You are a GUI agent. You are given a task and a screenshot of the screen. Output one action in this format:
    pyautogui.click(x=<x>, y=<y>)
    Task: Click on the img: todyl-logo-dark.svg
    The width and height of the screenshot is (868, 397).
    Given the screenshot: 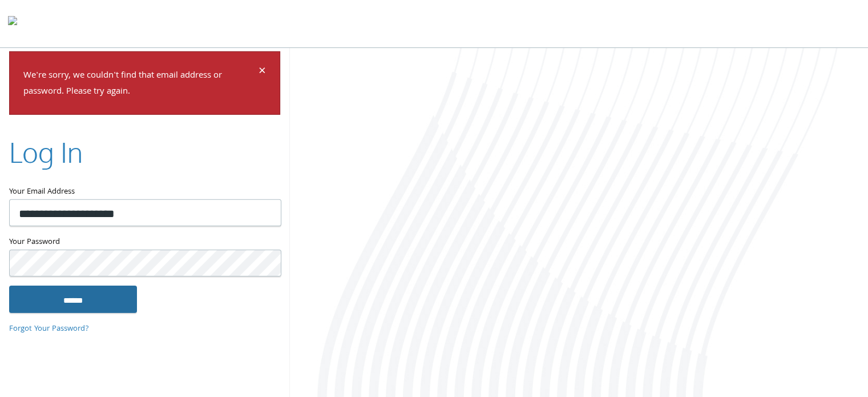 What is the action you would take?
    pyautogui.click(x=12, y=24)
    